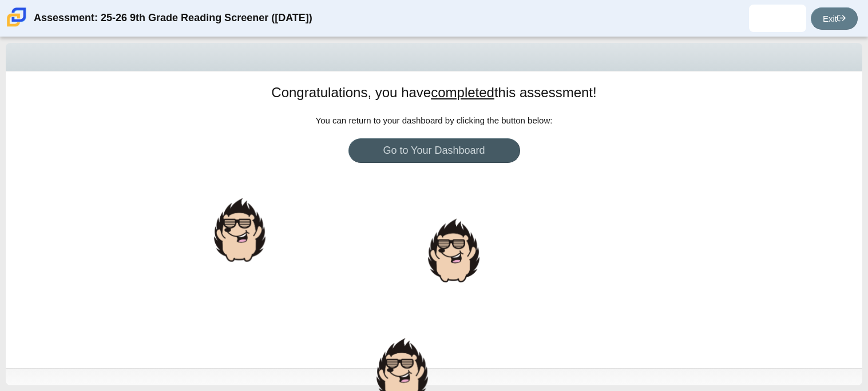 Image resolution: width=868 pixels, height=391 pixels. What do you see at coordinates (777, 18) in the screenshot?
I see `img: jayden.julius.fWpkwk` at bounding box center [777, 18].